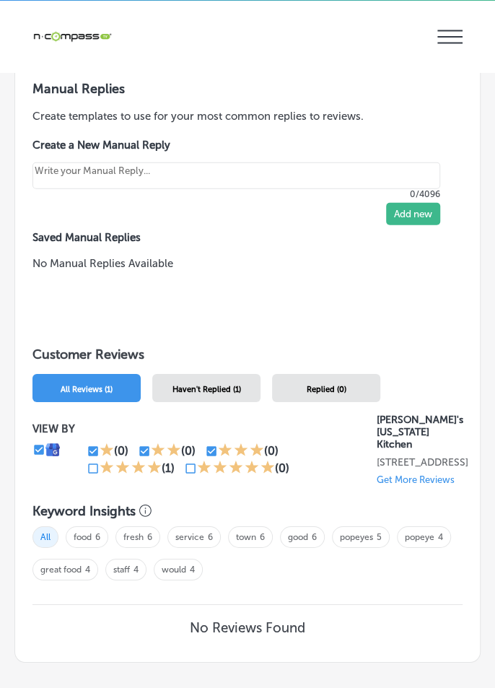  I want to click on div: (1), so click(168, 468).